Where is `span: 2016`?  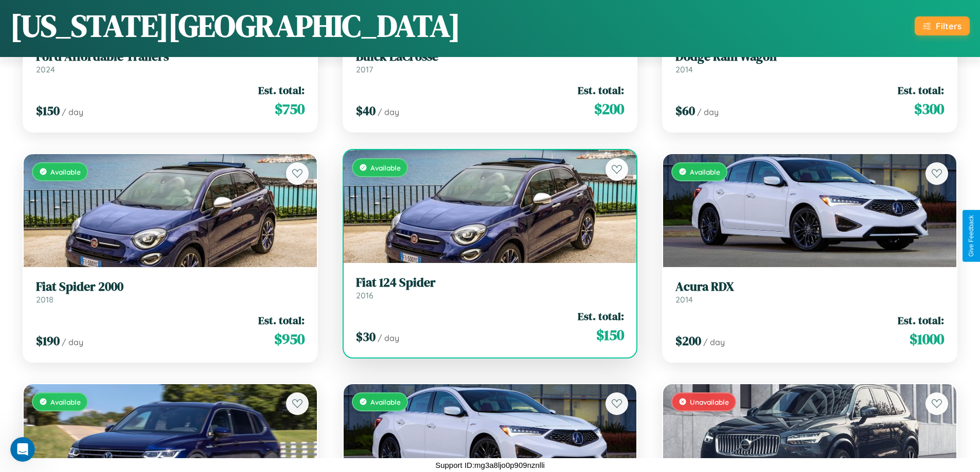
span: 2016 is located at coordinates (365, 296).